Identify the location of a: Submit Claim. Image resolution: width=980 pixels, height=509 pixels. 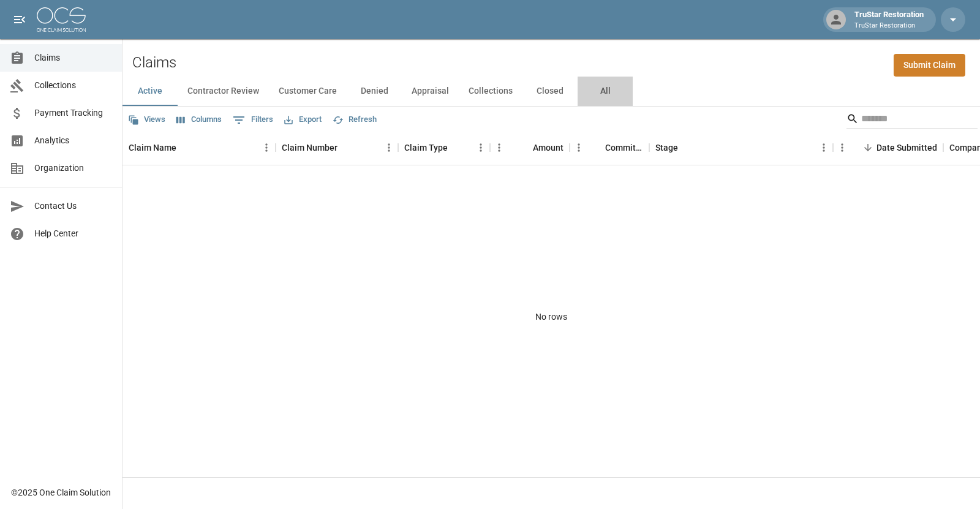
(929, 65).